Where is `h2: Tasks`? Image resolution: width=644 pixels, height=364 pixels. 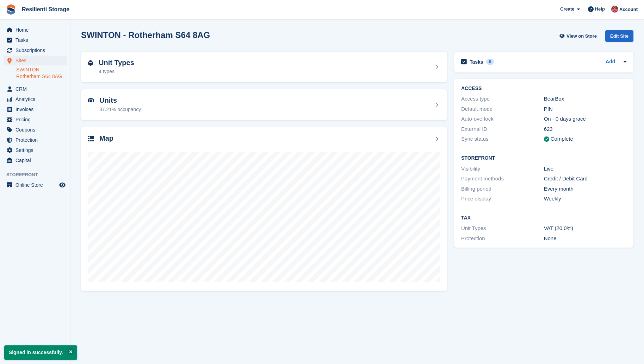 h2: Tasks is located at coordinates (476, 62).